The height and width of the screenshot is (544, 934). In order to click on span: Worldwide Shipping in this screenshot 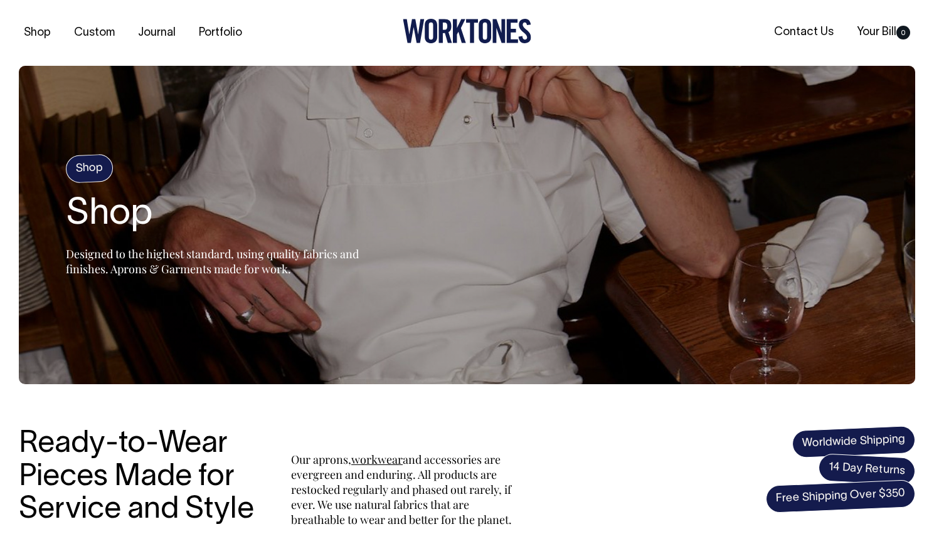, I will do `click(853, 442)`.